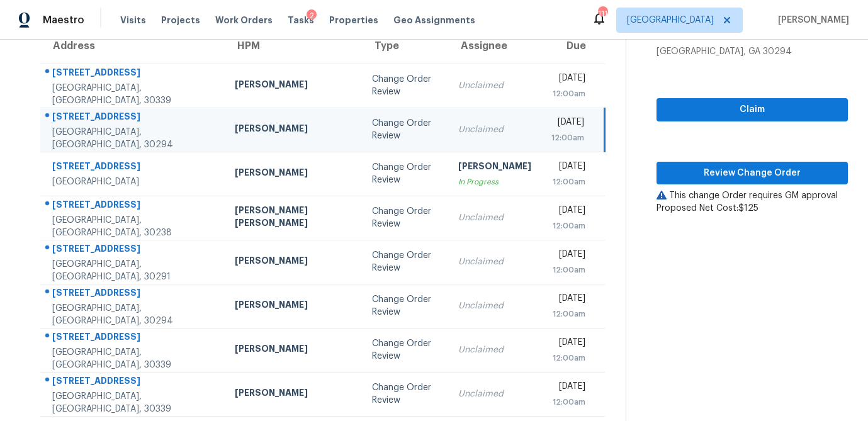  Describe the element at coordinates (244, 20) in the screenshot. I see `span: Work Orders` at that location.